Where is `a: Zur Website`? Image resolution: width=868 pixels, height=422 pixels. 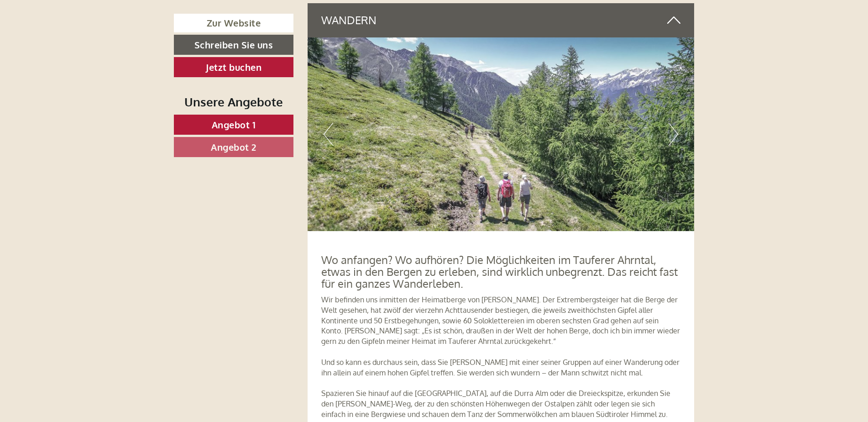
a: Zur Website is located at coordinates (234, 23).